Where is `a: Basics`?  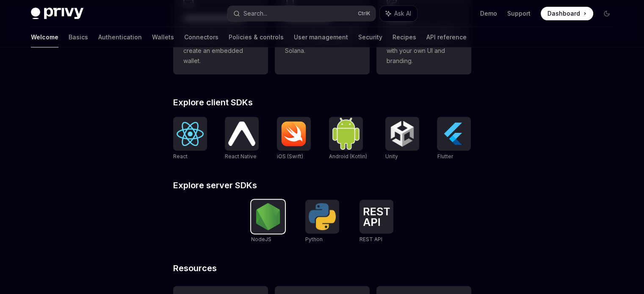 a: Basics is located at coordinates (78, 37).